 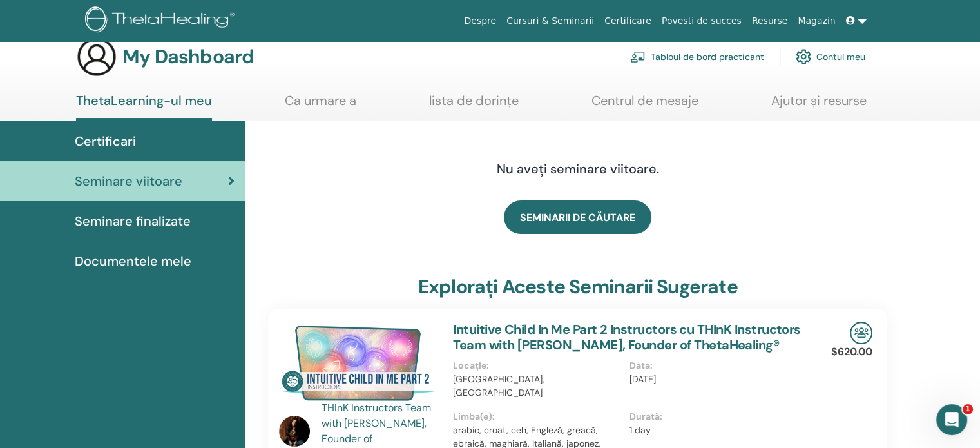 What do you see at coordinates (133, 221) in the screenshot?
I see `span: Seminare finalizate` at bounding box center [133, 221].